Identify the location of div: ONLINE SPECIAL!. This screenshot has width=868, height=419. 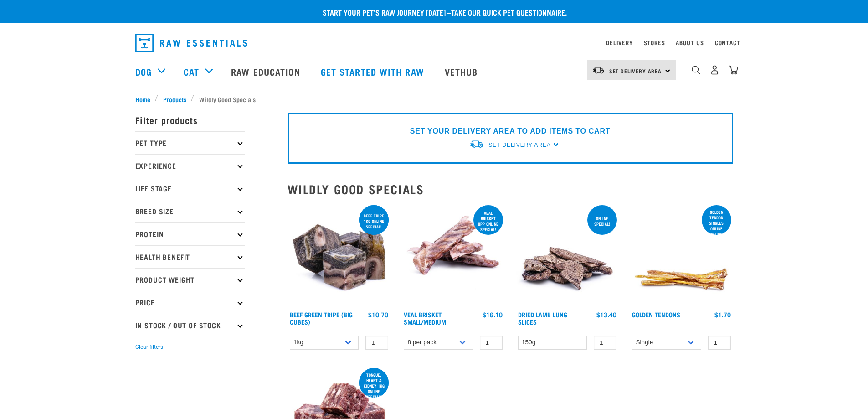
(602, 221).